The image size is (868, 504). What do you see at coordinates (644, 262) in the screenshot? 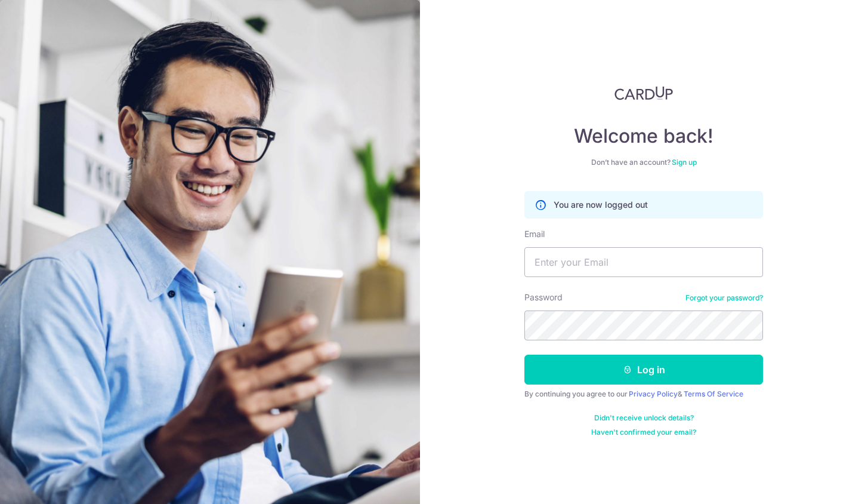
I see `input: Enter your Email` at bounding box center [644, 262].